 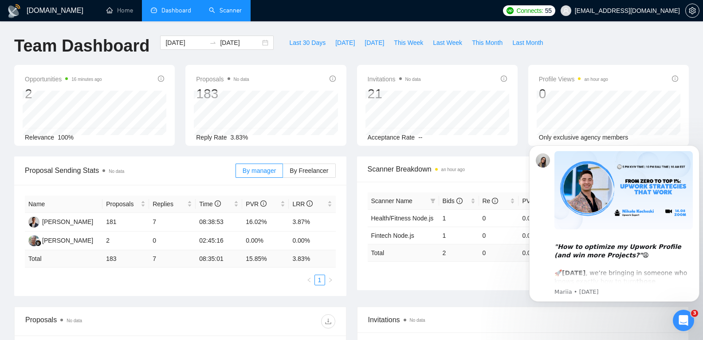 I want to click on span: right, so click(x=331, y=280).